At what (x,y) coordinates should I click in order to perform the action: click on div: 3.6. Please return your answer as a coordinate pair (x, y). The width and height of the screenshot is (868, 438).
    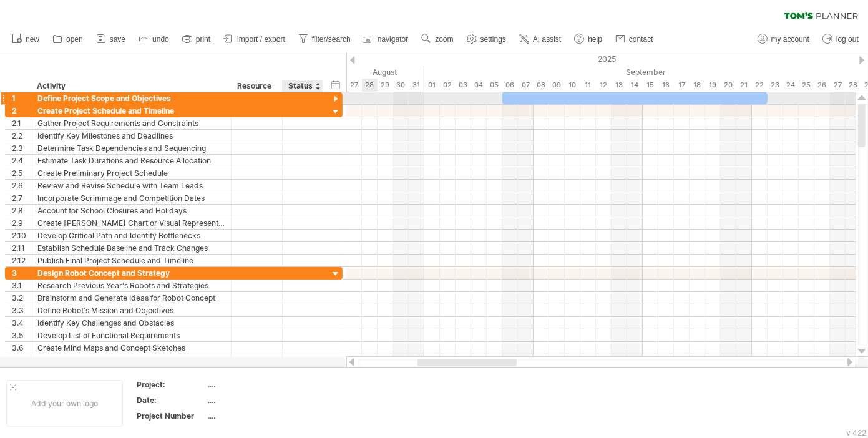
    Looking at the image, I should click on (22, 347).